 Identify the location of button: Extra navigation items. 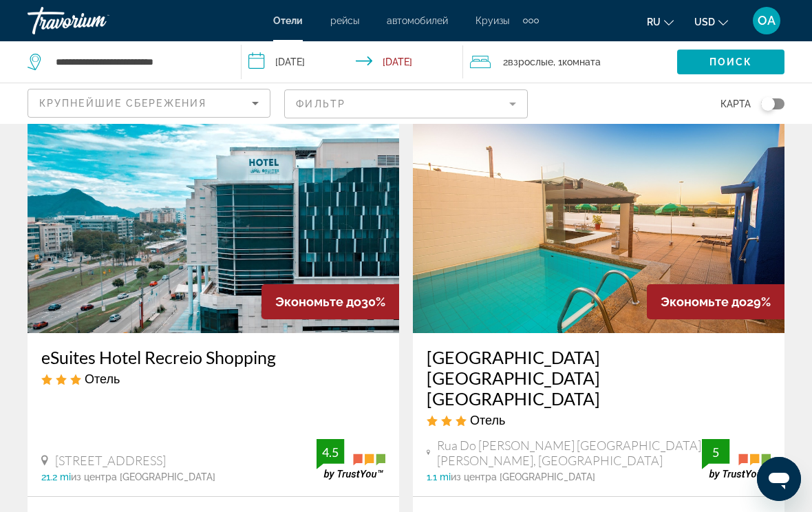
(530, 20).